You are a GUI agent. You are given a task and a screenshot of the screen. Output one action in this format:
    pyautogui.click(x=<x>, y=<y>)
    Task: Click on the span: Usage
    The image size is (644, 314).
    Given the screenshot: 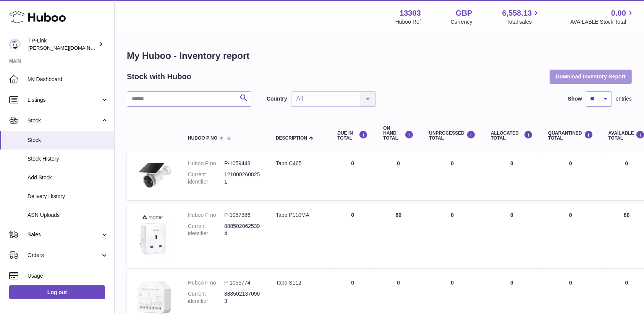 What is the action you would take?
    pyautogui.click(x=68, y=276)
    